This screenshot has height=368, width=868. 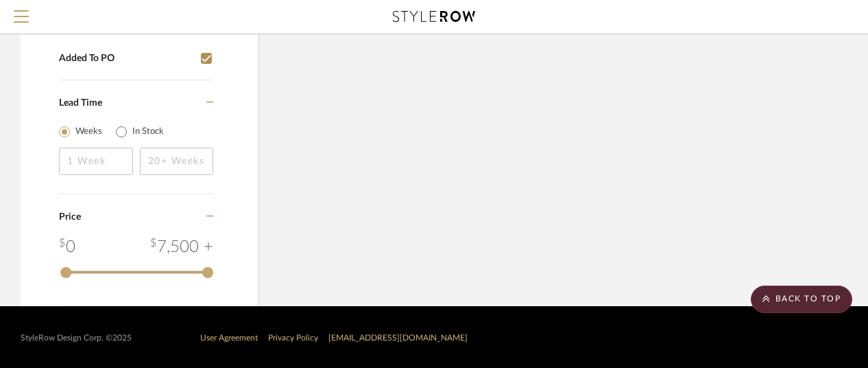 I want to click on div: 7,500 +, so click(x=181, y=247).